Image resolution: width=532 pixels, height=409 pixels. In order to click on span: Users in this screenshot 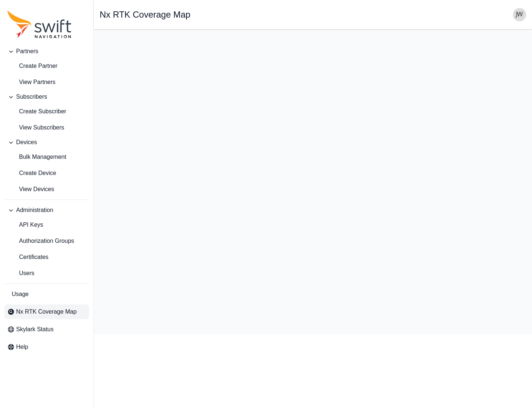, I will do `click(21, 273)`.